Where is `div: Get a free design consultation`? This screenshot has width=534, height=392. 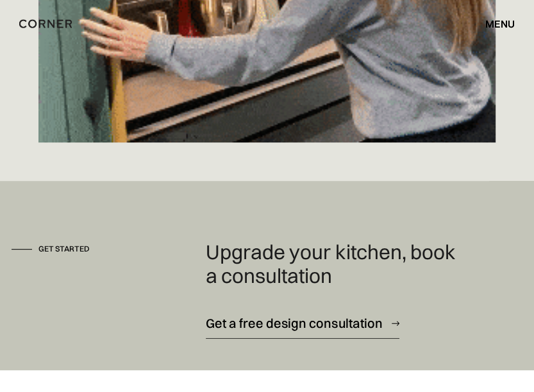
div: Get a free design consultation is located at coordinates (293, 323).